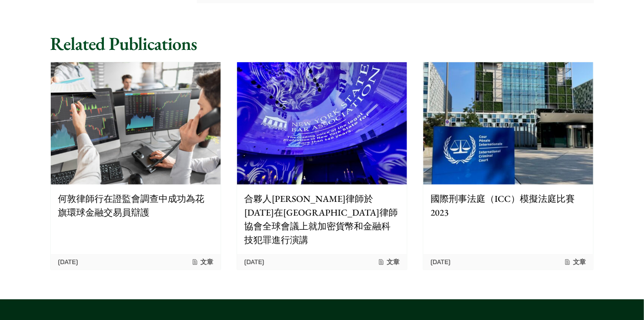 Image resolution: width=644 pixels, height=320 pixels. Describe the element at coordinates (509, 205) in the screenshot. I see `p: 國際刑事法庭（ICC）模擬法庭比賽2023` at that location.